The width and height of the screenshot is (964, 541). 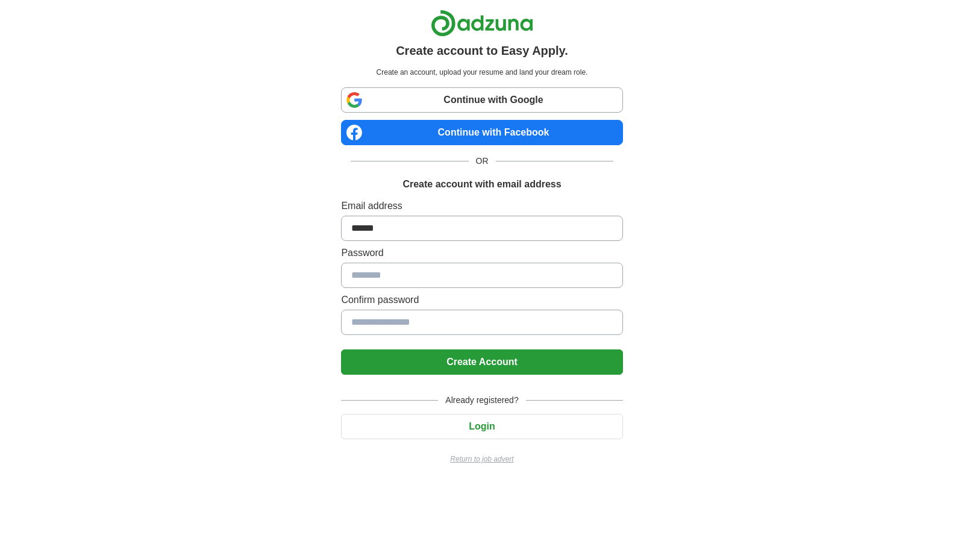 What do you see at coordinates (482, 161) in the screenshot?
I see `span: OR` at bounding box center [482, 161].